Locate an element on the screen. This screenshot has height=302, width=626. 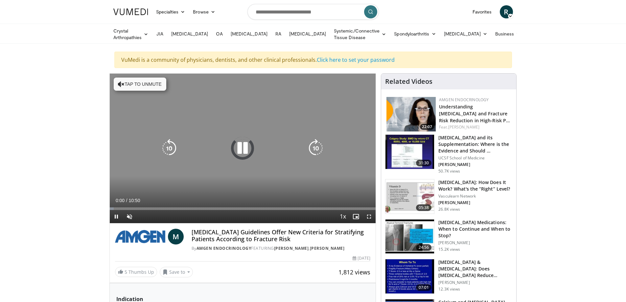
span: 0:00 is located at coordinates (120, 200).